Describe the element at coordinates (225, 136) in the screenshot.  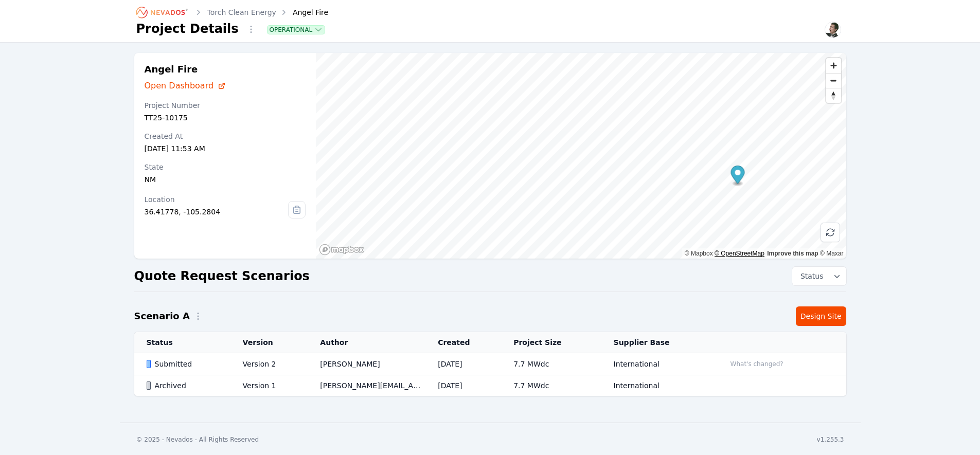
I see `div: Created At` at that location.